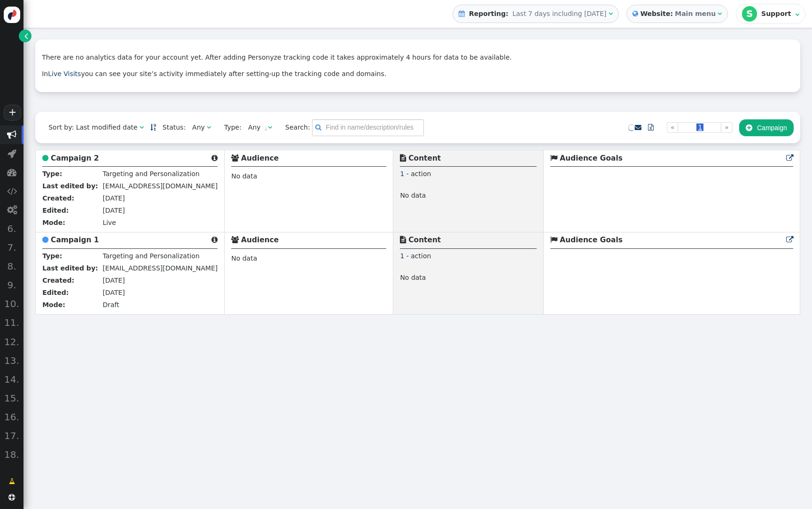 Image resolution: width=812 pixels, height=509 pixels. Describe the element at coordinates (418, 73) in the screenshot. I see `p: In you can see your site’s activity immediately after setting-up the tracking code and domains.` at that location.